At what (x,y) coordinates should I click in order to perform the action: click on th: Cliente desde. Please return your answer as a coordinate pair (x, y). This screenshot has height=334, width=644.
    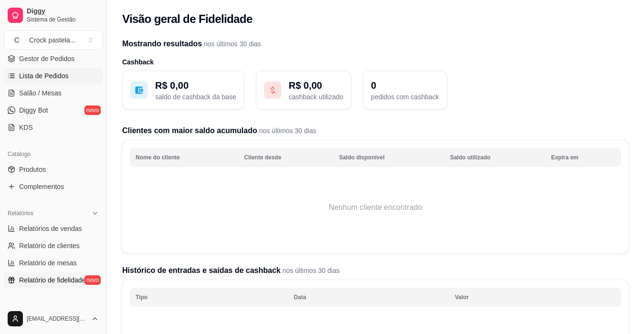
    Looking at the image, I should click on (285, 157).